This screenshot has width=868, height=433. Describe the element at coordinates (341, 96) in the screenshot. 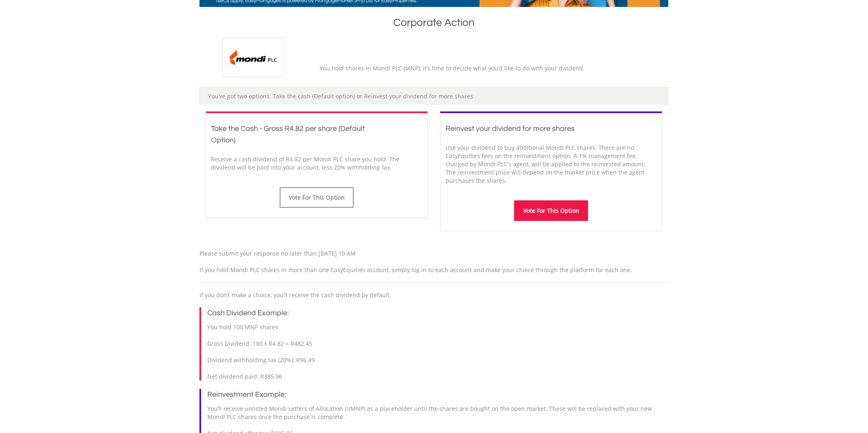

I see `span: You’ve got two options: Take the cash (Default option) or Reinvest your dividend for more shares` at that location.